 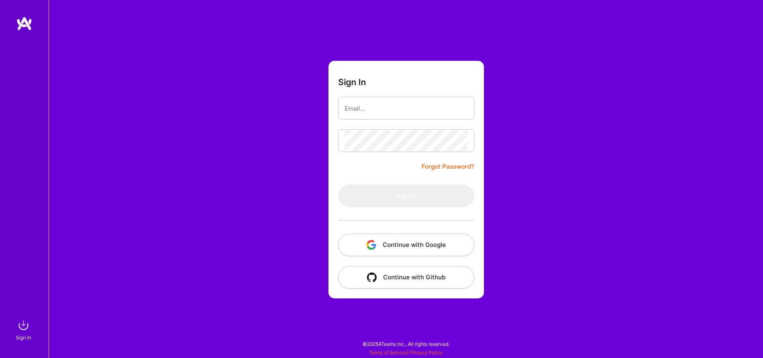 I want to click on button: Continue with Google, so click(x=406, y=245).